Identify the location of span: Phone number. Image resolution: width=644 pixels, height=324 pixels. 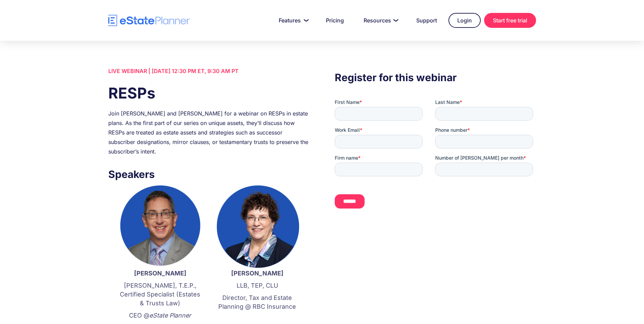
(117, 31).